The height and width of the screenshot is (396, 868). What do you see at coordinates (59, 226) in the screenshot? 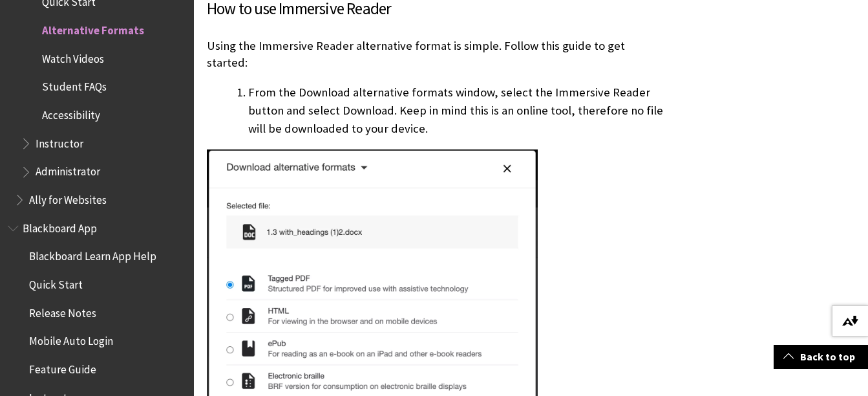
I see `span: Blackboard App` at bounding box center [59, 226].